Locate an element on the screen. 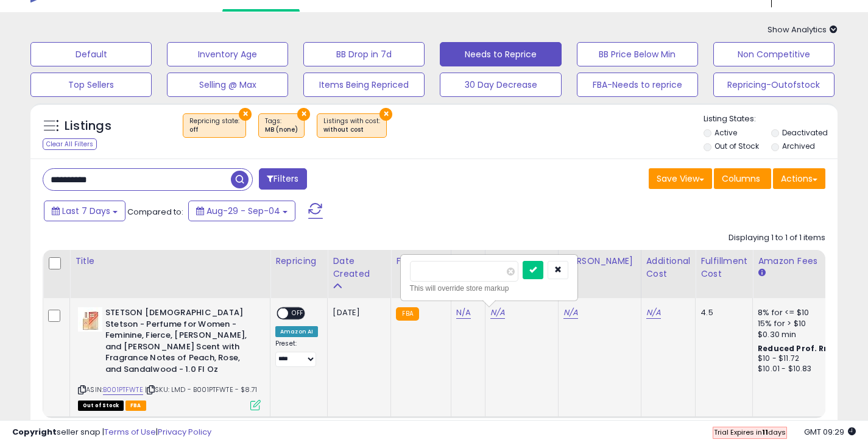  a: Terms of Use is located at coordinates (130, 432).